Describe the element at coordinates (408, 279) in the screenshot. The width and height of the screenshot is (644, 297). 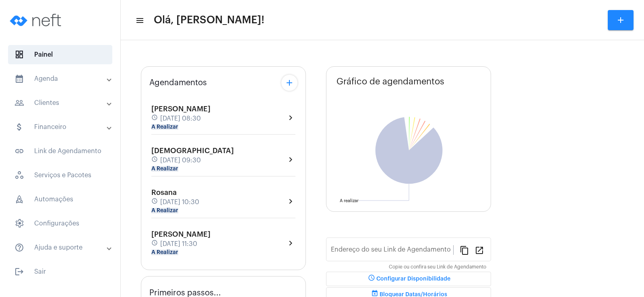
I see `button: Configurar Disponibilidade` at that location.